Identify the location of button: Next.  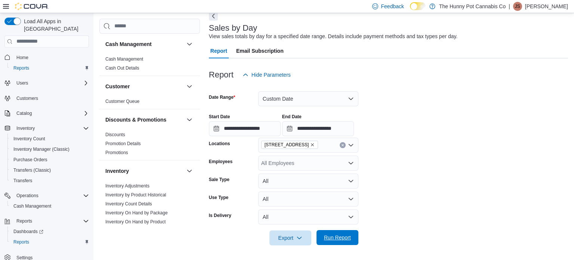
(213, 16).